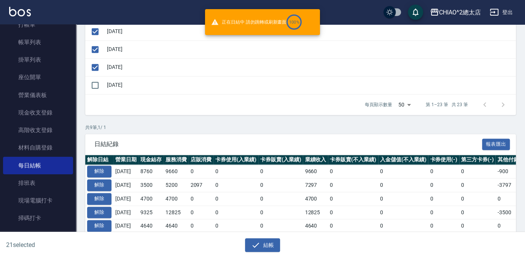  Describe the element at coordinates (379, 105) in the screenshot. I see `p: 每頁顯示數量` at that location.